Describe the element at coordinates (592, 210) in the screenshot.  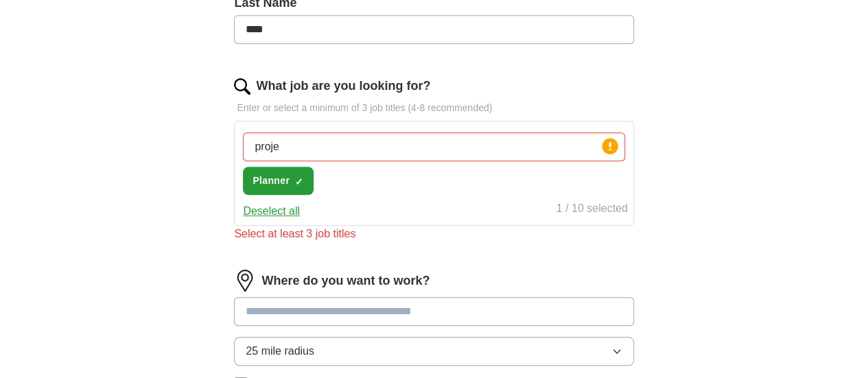
I see `div: 1 / 10 selected` at that location.